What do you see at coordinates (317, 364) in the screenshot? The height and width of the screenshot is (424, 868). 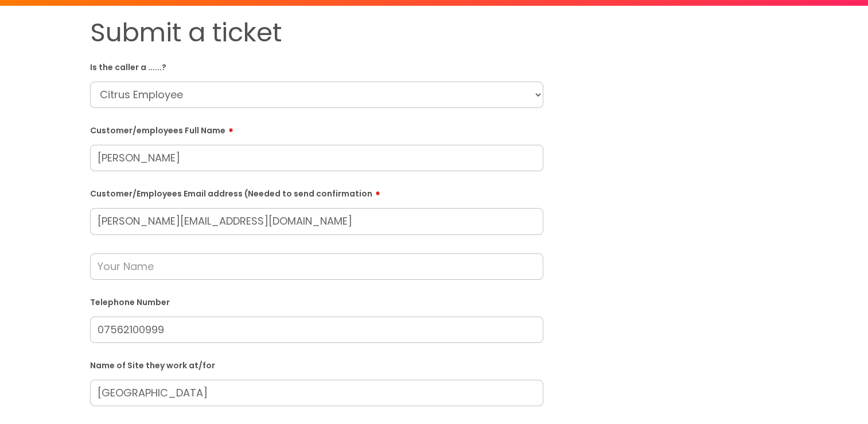 I see `label: Name of Site they work at/for` at bounding box center [317, 364].